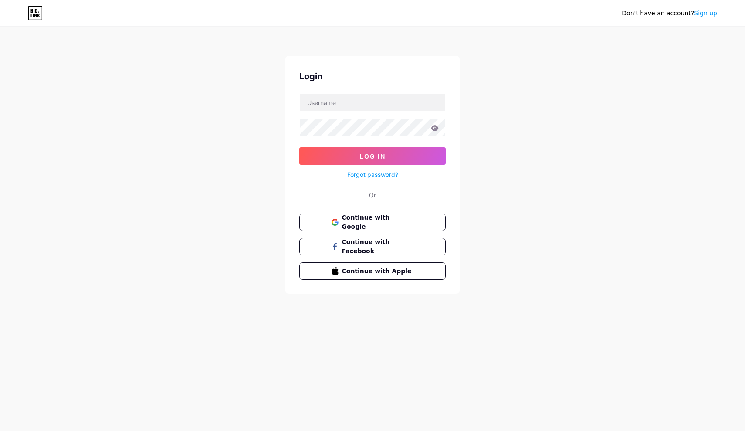 The image size is (745, 431). What do you see at coordinates (373, 247) in the screenshot?
I see `button: Continue with Facebook` at bounding box center [373, 247].